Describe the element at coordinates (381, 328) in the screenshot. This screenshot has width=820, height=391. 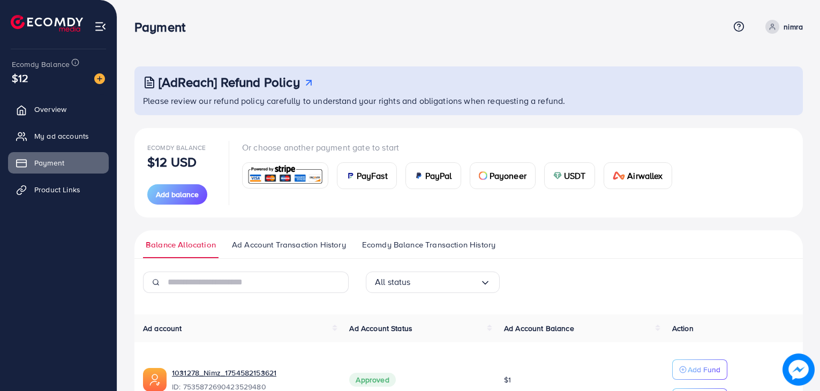
I see `span: Ad Account Status` at that location.